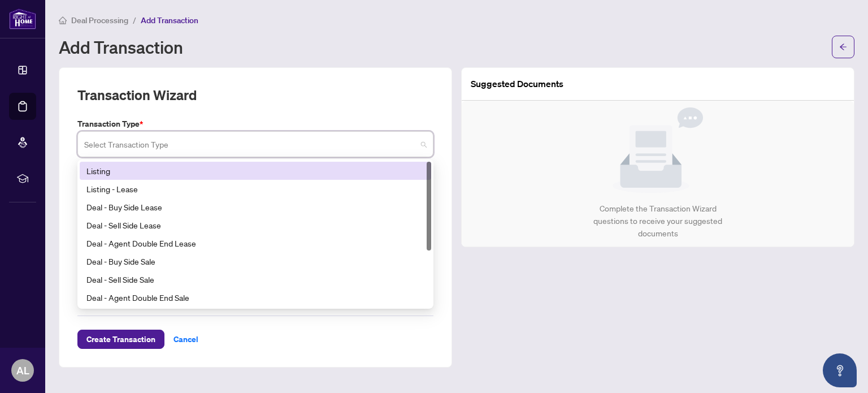 This screenshot has width=868, height=393. Describe the element at coordinates (22, 371) in the screenshot. I see `span: AL` at that location.